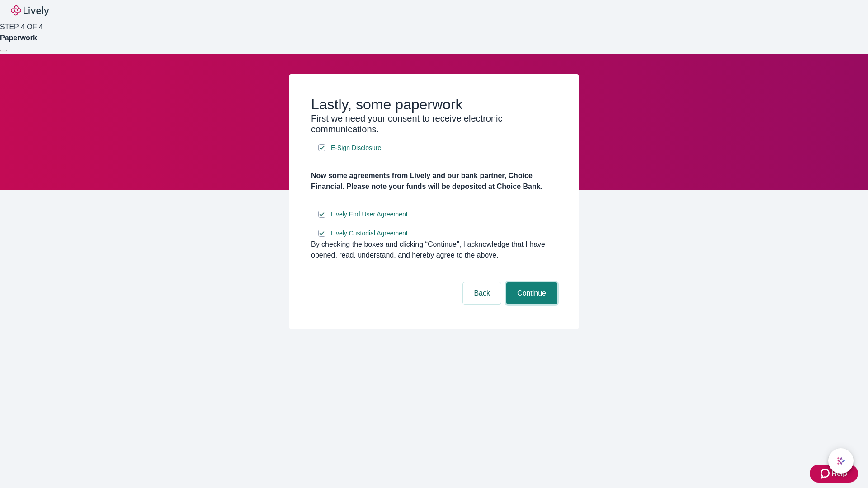 Image resolution: width=868 pixels, height=488 pixels. I want to click on button: chat, so click(841, 461).